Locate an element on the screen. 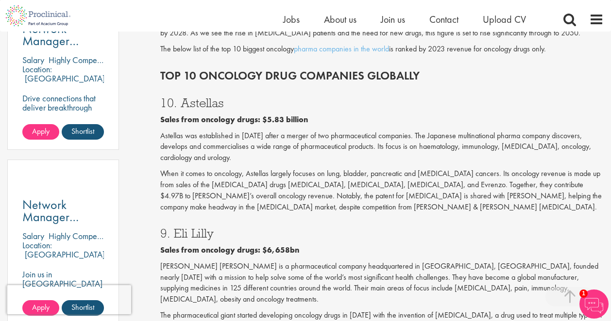 The height and width of the screenshot is (321, 611). b: Sales from oncology drugs: $5.83 billion is located at coordinates (234, 119).